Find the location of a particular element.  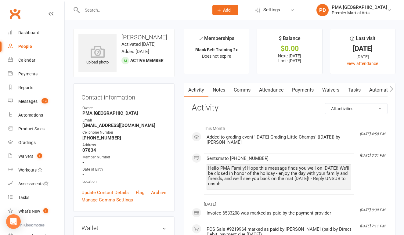

div: Automations is located at coordinates (31, 115).